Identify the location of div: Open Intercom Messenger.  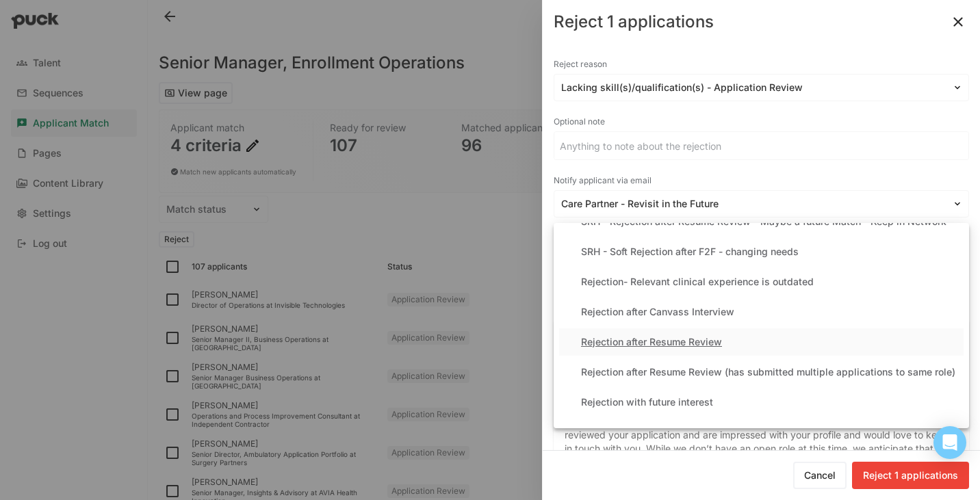
(950, 443).